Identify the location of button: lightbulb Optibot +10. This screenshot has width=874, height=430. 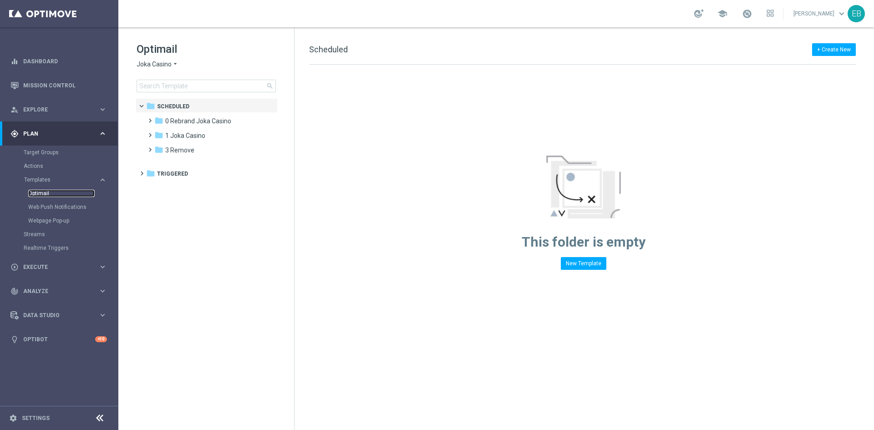
(59, 340).